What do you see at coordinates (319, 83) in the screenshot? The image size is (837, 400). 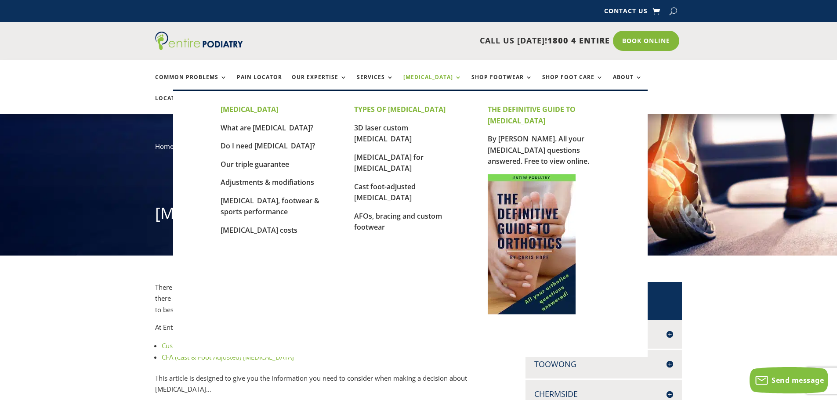 I see `a: Our Expertise` at bounding box center [319, 83].